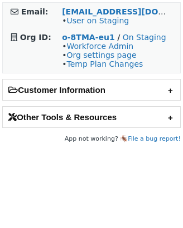 The image size is (183, 228). I want to click on a: Temp Plan Changes, so click(104, 64).